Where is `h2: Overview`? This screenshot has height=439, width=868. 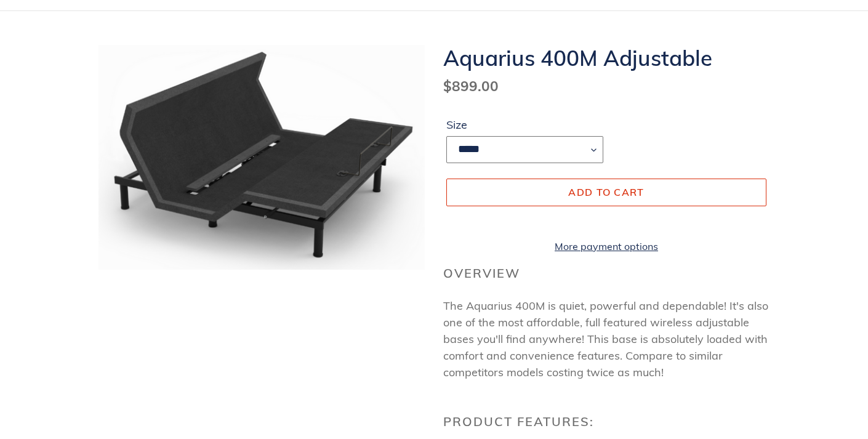
h2: Overview is located at coordinates (606, 273).